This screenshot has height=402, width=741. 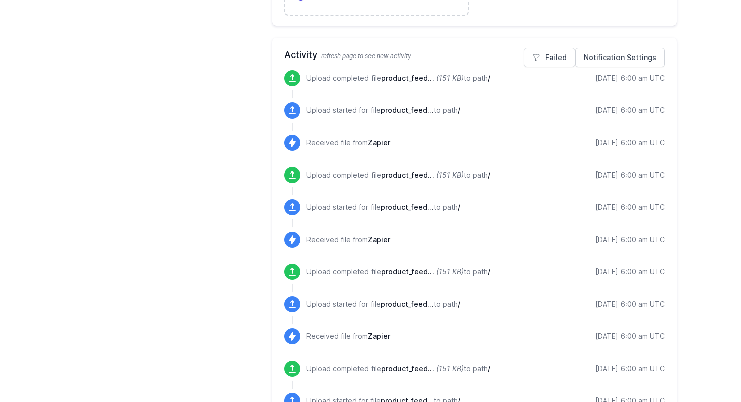 I want to click on span: refresh page to see new activity, so click(x=366, y=55).